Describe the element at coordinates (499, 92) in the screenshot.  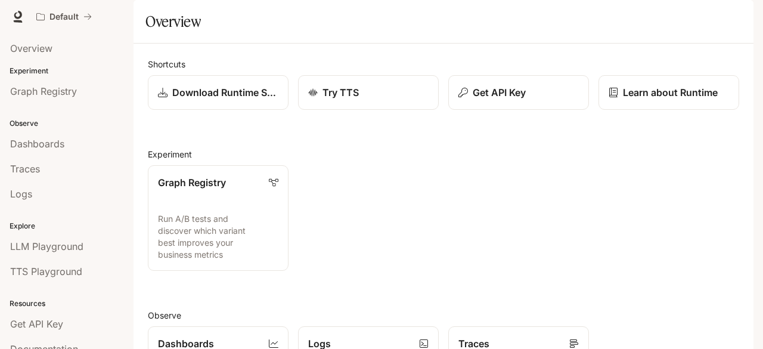
I see `p: Get API Key` at that location.